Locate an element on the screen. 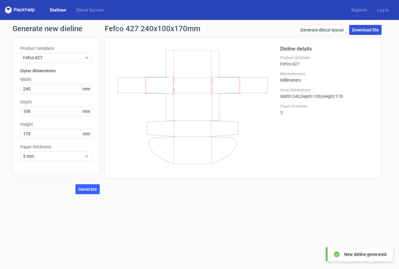 This screenshot has height=269, width=399. h3: Outer dimensions is located at coordinates (56, 71).